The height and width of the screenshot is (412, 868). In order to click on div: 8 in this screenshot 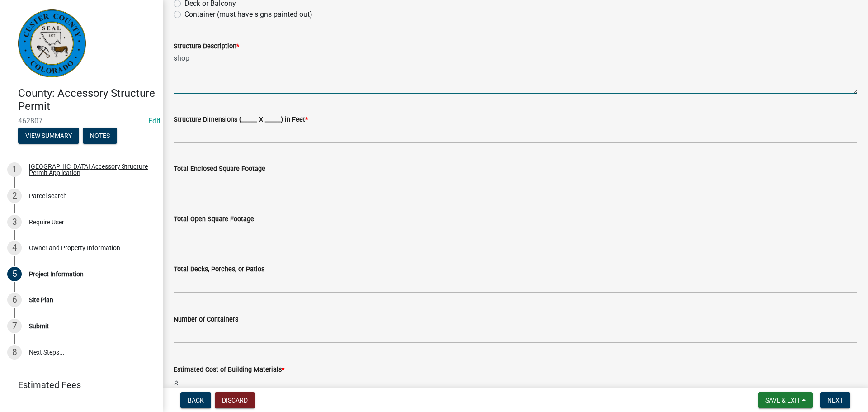, I will do `click(14, 353)`.